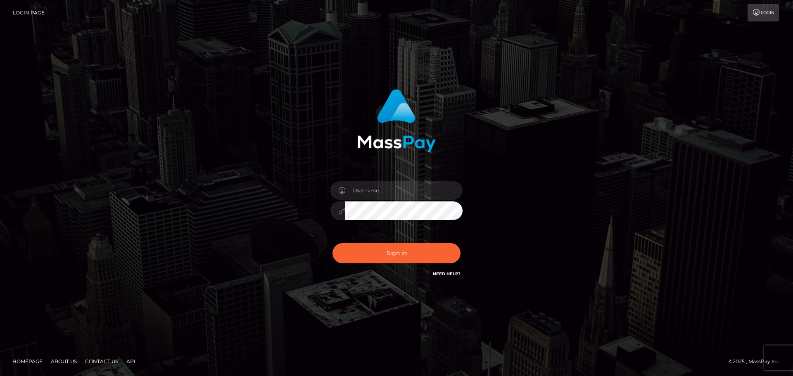  I want to click on a: Login Page, so click(29, 13).